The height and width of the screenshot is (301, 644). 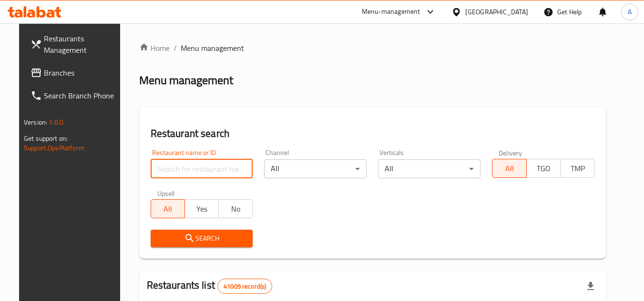 I want to click on span: Get support on:, so click(x=46, y=139).